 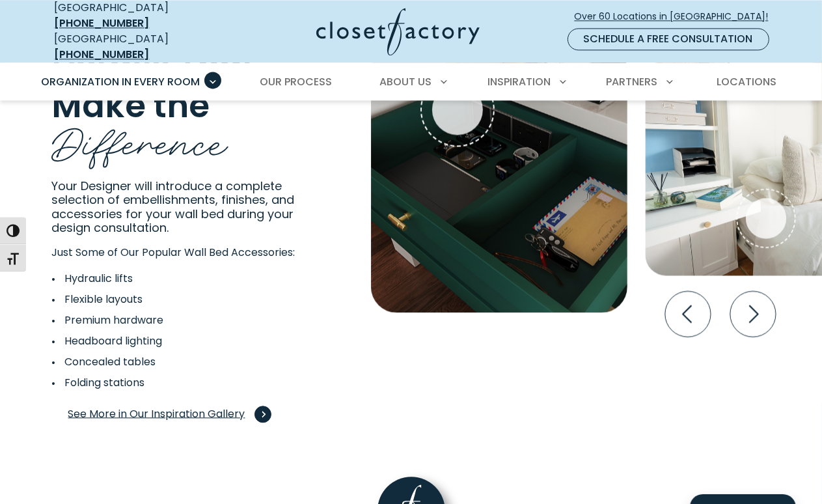 What do you see at coordinates (140, 140) in the screenshot?
I see `span: Difference` at bounding box center [140, 140].